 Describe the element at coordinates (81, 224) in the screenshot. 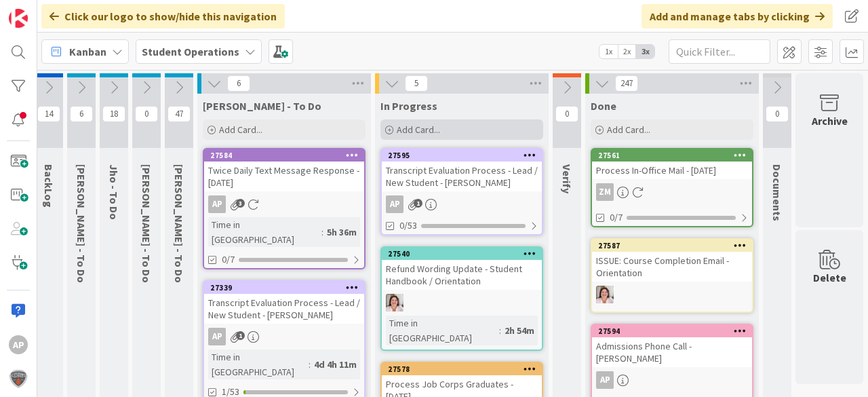

I see `span: Emilie - To Do` at that location.